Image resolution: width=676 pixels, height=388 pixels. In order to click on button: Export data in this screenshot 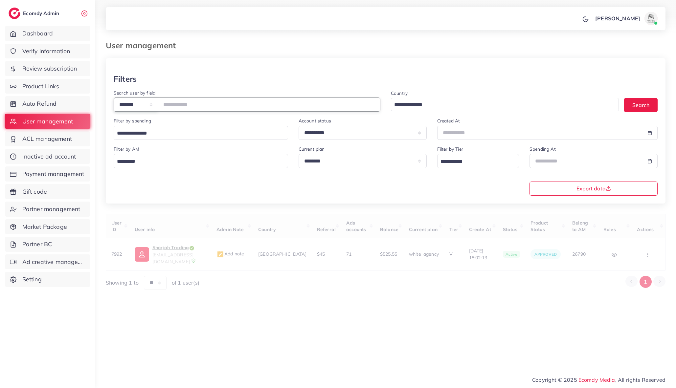, I will do `click(594, 189)`.